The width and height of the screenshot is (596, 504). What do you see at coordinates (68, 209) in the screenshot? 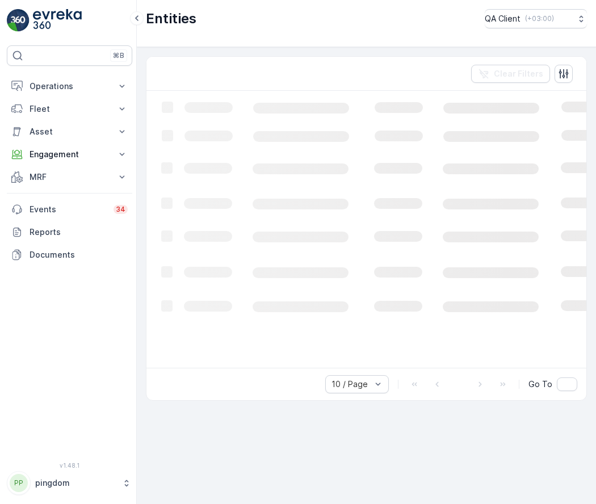
I see `p: Events` at bounding box center [68, 209].